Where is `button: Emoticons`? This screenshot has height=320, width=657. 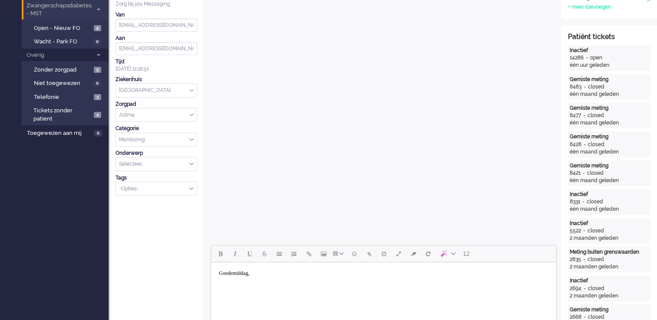 button: Emoticons is located at coordinates (354, 254).